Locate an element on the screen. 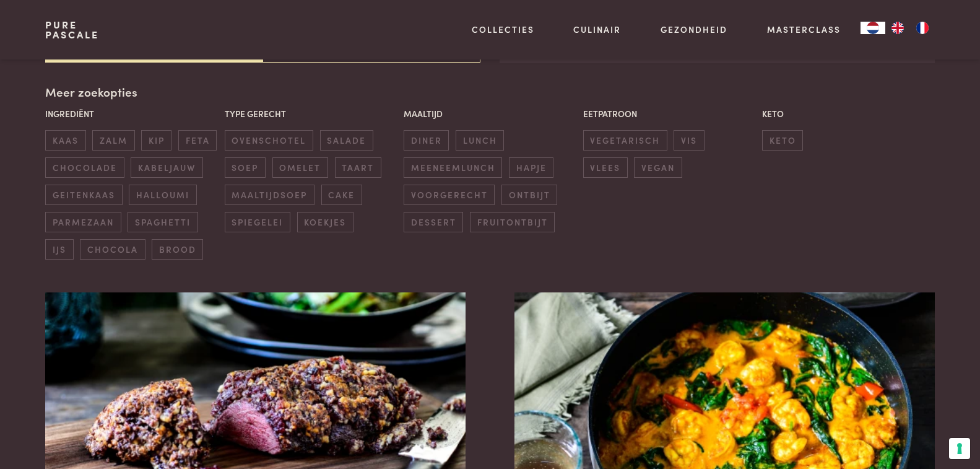  aside: Language selected: Nederlands is located at coordinates (898, 28).